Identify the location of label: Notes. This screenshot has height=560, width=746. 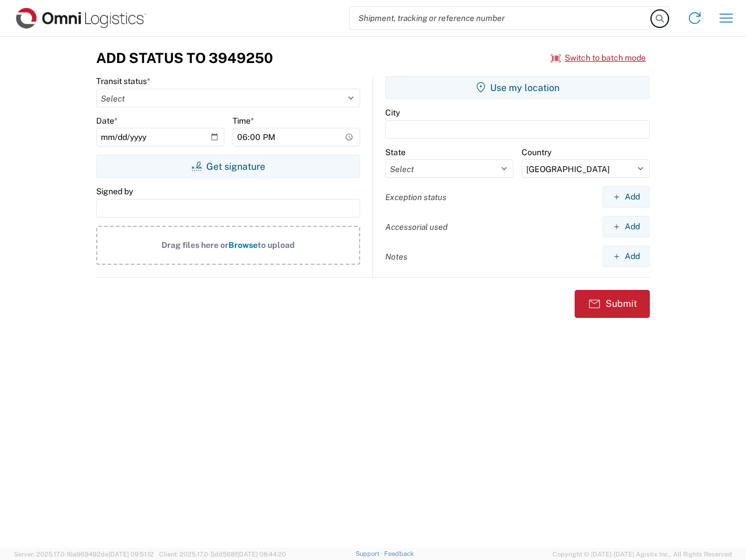
(396, 257).